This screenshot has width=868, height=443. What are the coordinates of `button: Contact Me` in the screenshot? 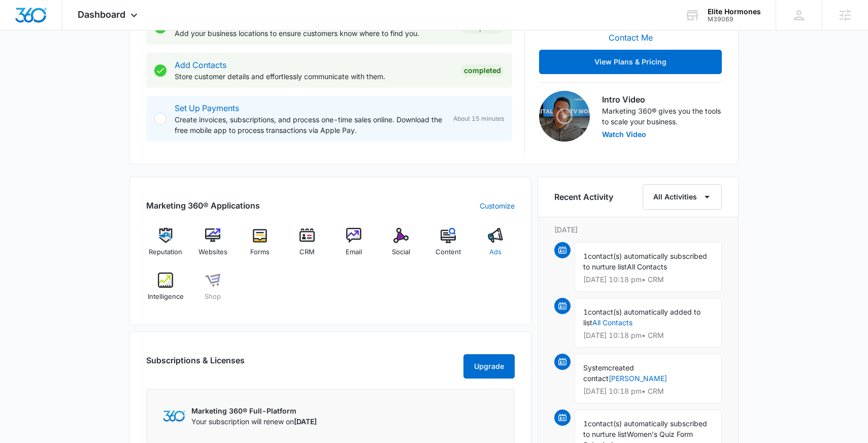 It's located at (630, 38).